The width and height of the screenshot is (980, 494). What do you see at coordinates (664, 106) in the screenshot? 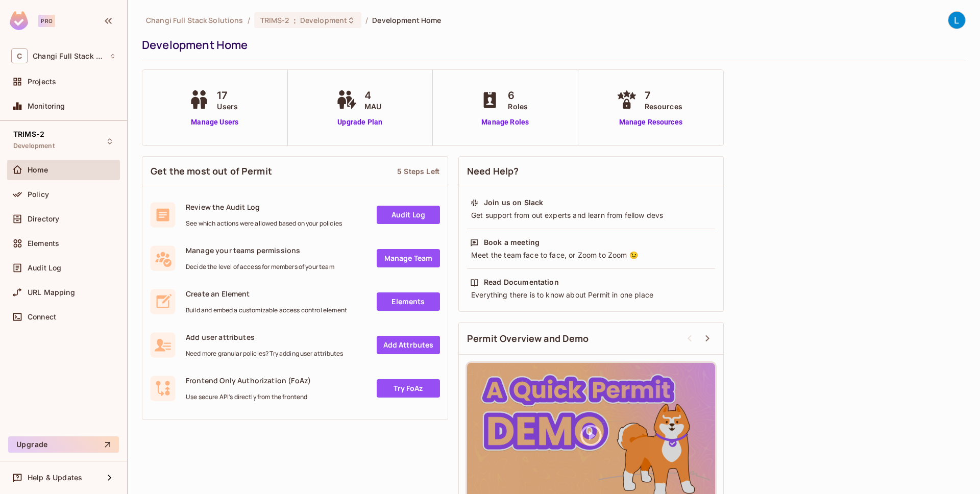
I see `span: Resources` at bounding box center [664, 106].